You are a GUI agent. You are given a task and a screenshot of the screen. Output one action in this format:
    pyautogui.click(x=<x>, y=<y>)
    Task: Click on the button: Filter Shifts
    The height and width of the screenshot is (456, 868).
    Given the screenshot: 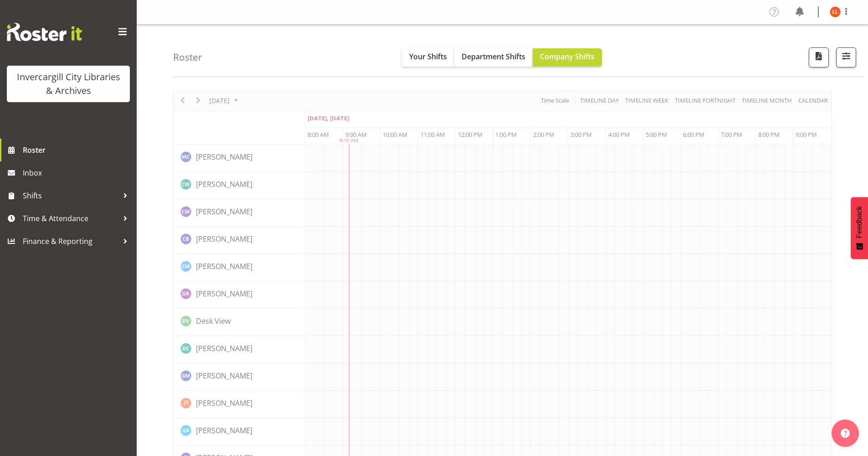 What is the action you would take?
    pyautogui.click(x=846, y=57)
    